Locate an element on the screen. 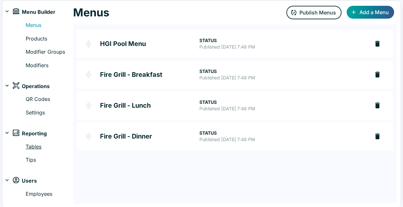 The height and width of the screenshot is (207, 403). a: Modifier Groups is located at coordinates (49, 52).